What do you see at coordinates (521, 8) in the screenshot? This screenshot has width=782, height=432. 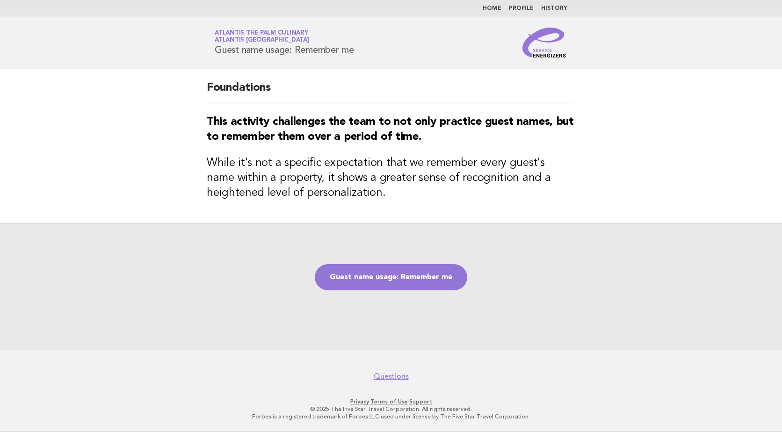 I see `a: Profile` at bounding box center [521, 8].